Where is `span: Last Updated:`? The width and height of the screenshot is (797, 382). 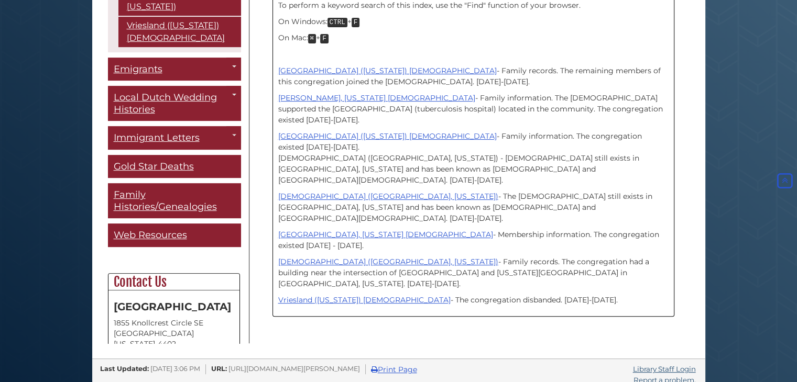
span: Last Updated: is located at coordinates (124, 369).